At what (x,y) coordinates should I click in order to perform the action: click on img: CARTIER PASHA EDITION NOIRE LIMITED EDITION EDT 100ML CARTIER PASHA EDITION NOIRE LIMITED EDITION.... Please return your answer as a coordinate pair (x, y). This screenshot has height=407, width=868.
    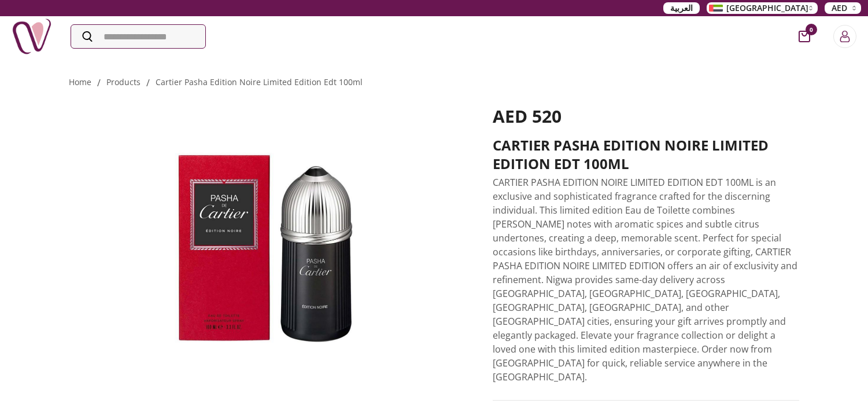
    Looking at the image, I should click on (264, 248).